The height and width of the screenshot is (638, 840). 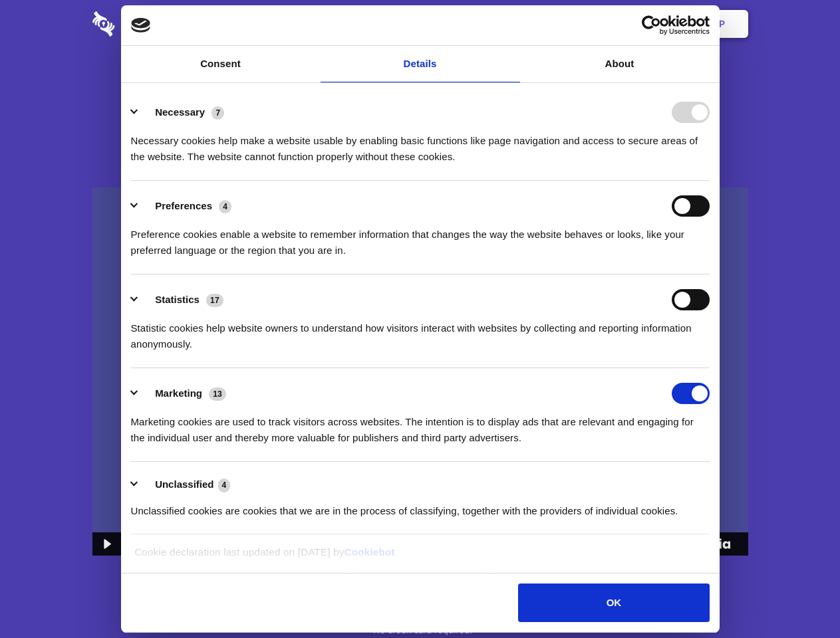 I want to click on span: 17, so click(x=215, y=300).